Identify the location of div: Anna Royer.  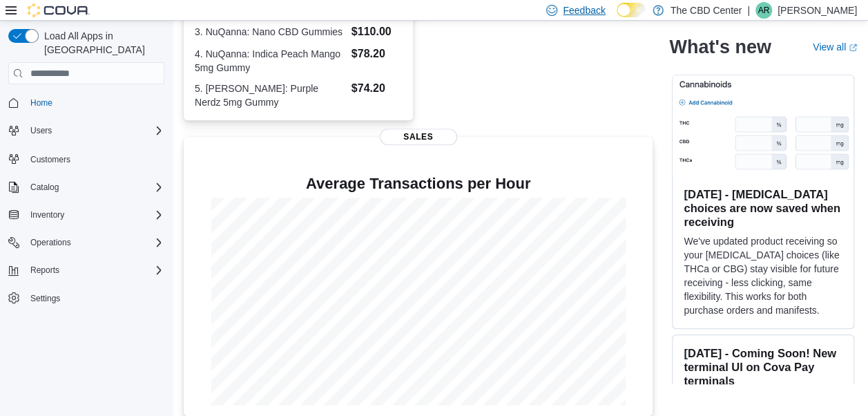
(764, 10).